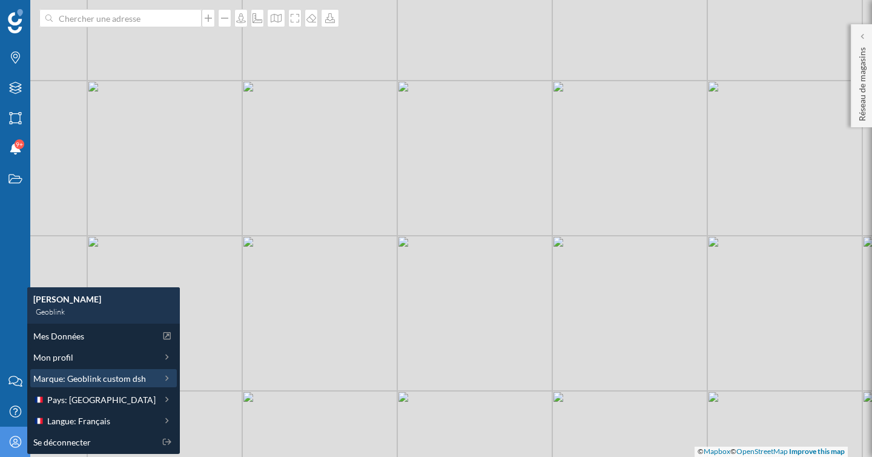  I want to click on p: Réseau de magasins, so click(862, 82).